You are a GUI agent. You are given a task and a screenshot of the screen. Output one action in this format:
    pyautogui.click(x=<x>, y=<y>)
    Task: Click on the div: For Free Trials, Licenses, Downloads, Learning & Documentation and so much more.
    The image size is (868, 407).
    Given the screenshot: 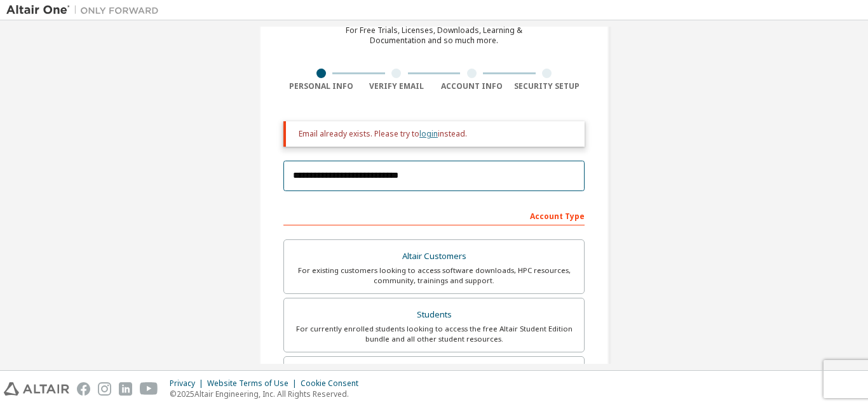 What is the action you would take?
    pyautogui.click(x=434, y=36)
    